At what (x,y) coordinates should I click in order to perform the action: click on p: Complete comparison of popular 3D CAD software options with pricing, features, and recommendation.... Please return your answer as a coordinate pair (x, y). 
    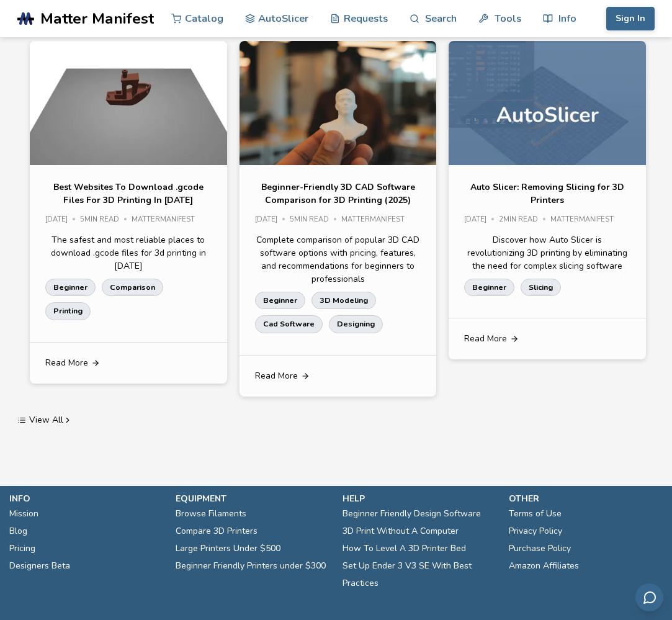
    Looking at the image, I should click on (338, 260).